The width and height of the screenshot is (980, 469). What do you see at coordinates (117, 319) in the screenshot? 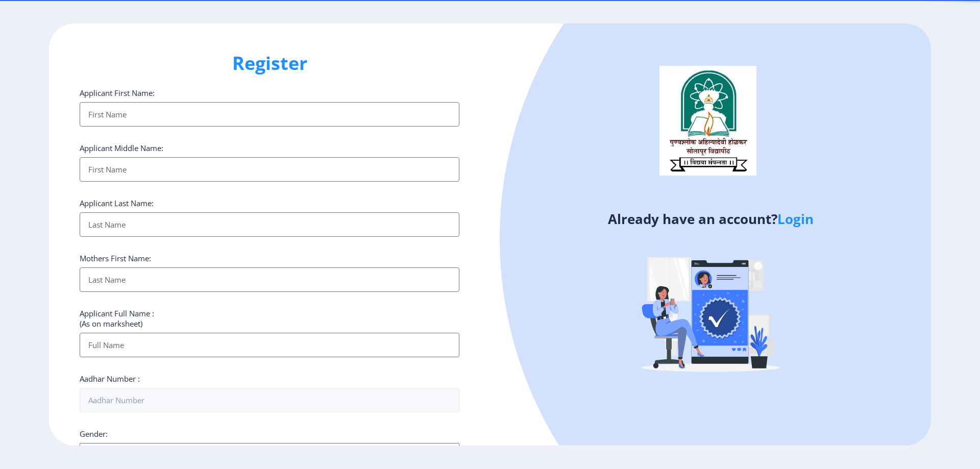
I see `label: Applicant Full Name : (As on marksheet)` at bounding box center [117, 319].